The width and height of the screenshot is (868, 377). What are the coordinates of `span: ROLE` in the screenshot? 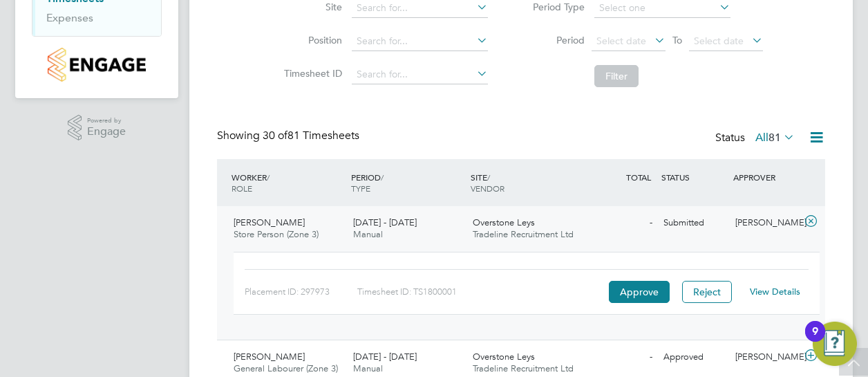 It's located at (242, 188).